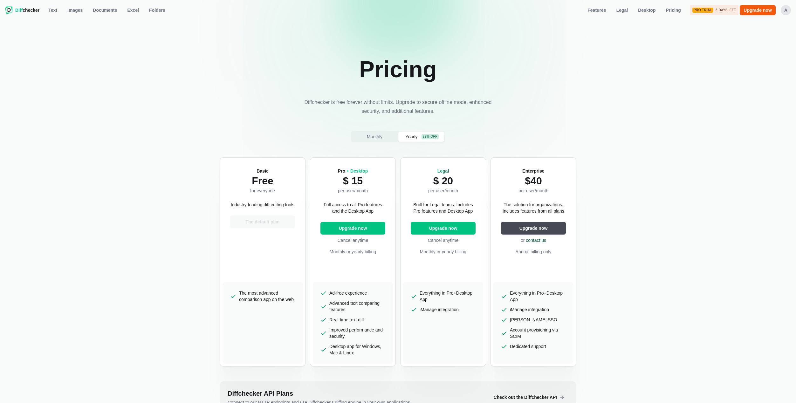 Image resolution: width=796 pixels, height=403 pixels. Describe the element at coordinates (262, 222) in the screenshot. I see `span: The default plan` at that location.